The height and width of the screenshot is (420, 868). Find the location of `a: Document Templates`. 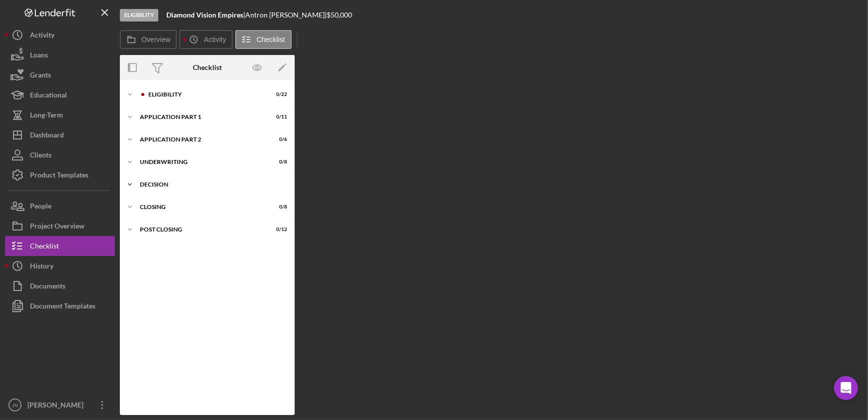

a: Document Templates is located at coordinates (60, 306).